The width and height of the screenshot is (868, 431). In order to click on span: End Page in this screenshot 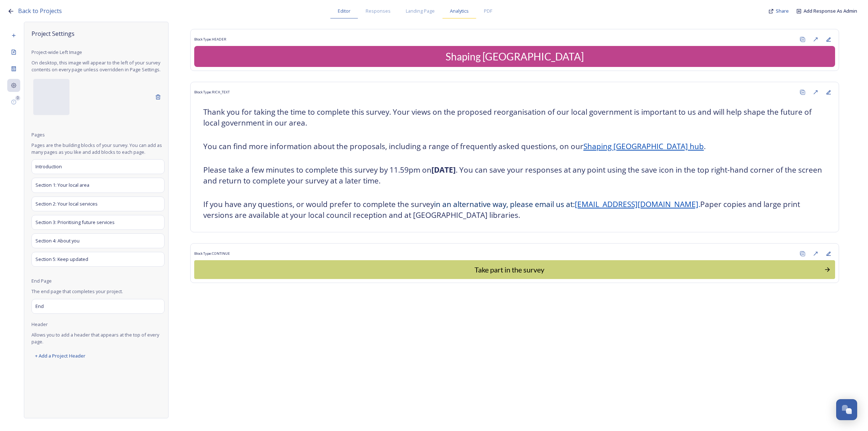, I will do `click(41, 281)`.